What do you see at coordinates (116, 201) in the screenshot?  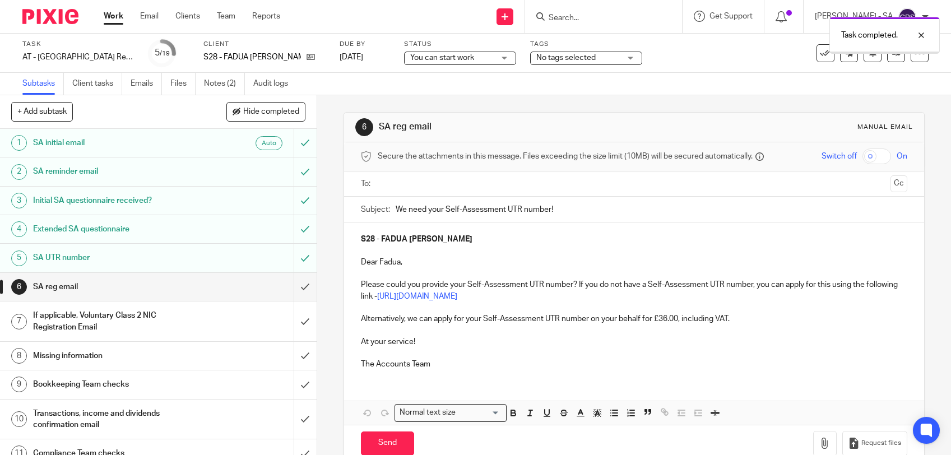 I see `h1: Initial SA questionnaire received?` at bounding box center [116, 201].